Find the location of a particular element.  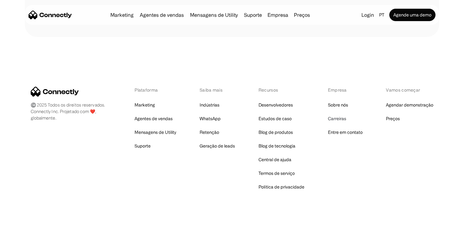

a: Desenvolvedores is located at coordinates (276, 105).